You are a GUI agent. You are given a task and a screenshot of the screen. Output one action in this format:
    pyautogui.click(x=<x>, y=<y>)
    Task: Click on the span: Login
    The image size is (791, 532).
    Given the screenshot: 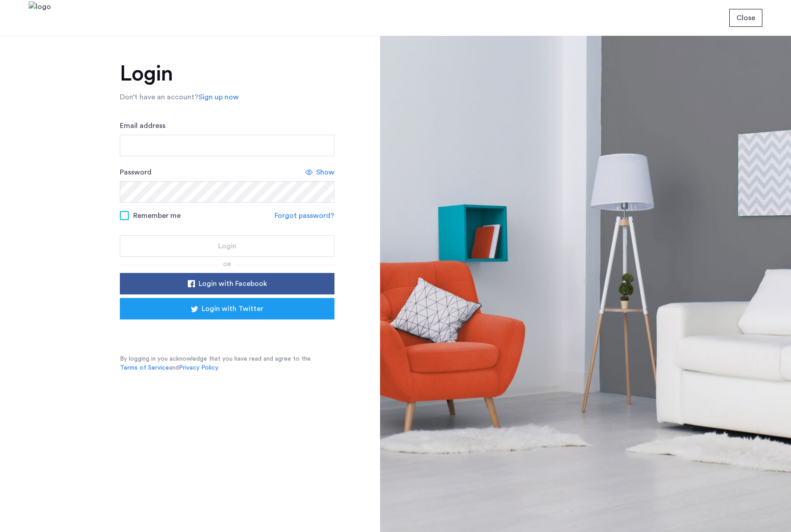 What is the action you would take?
    pyautogui.click(x=227, y=246)
    